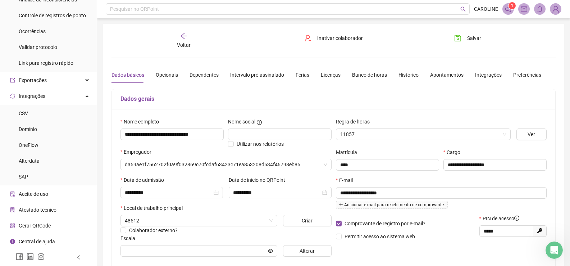 The width and height of the screenshot is (570, 266). What do you see at coordinates (260, 144) in the screenshot?
I see `span: Utilizar nos relatórios` at bounding box center [260, 144].